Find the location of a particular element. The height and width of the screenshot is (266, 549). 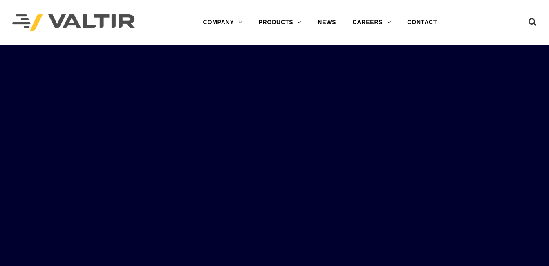

img: Valtir is located at coordinates (74, 22).